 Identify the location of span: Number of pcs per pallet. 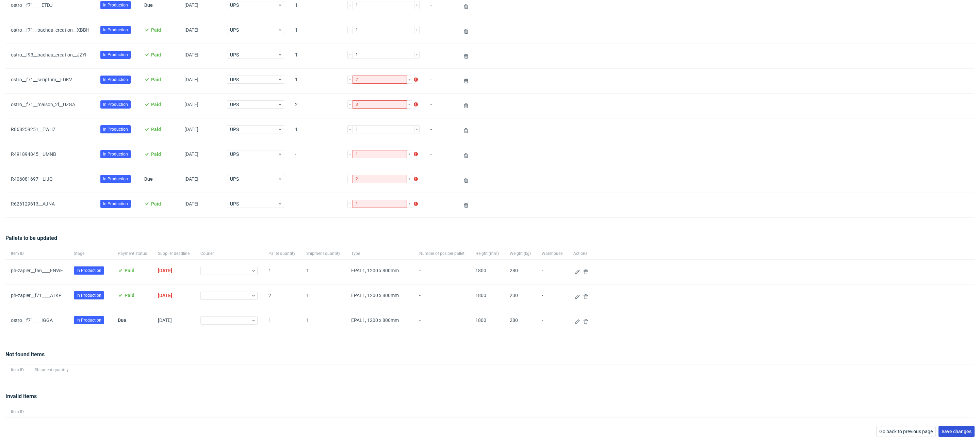
(441, 253).